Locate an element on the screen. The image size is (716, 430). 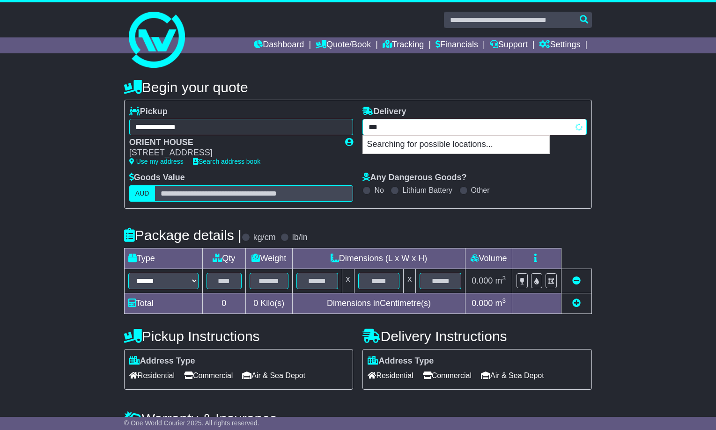
a: Remove this item is located at coordinates (576, 281).